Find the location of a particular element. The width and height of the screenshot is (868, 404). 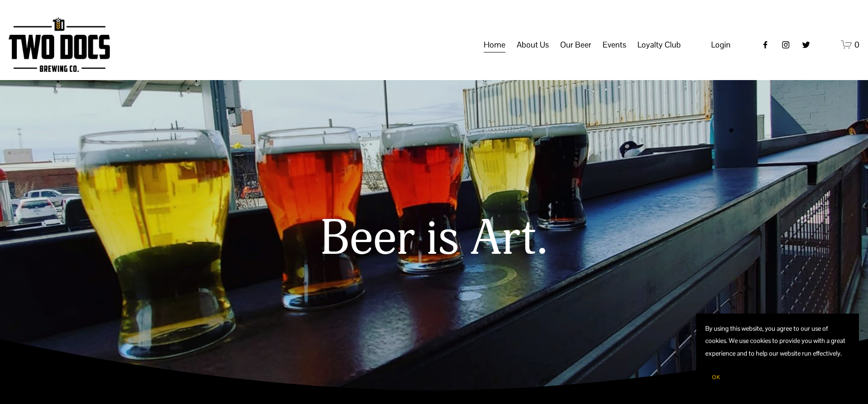

section: Cookie banner is located at coordinates (777, 354).